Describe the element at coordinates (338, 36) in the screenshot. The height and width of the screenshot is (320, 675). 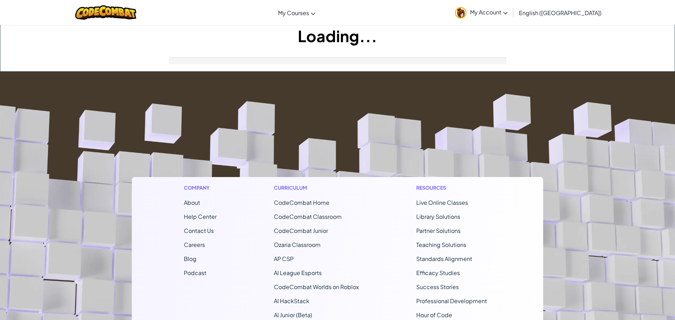
I see `h1: Loading...` at that location.